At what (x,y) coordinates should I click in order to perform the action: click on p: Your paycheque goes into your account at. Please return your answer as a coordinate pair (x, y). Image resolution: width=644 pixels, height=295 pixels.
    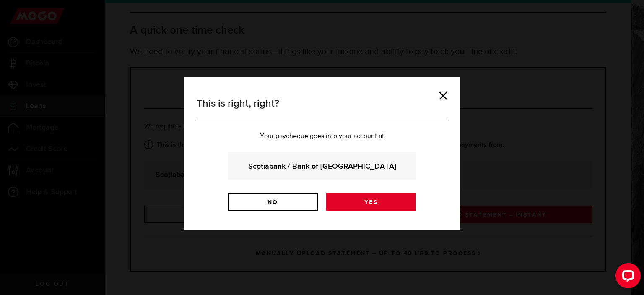
    Looking at the image, I should click on (322, 137).